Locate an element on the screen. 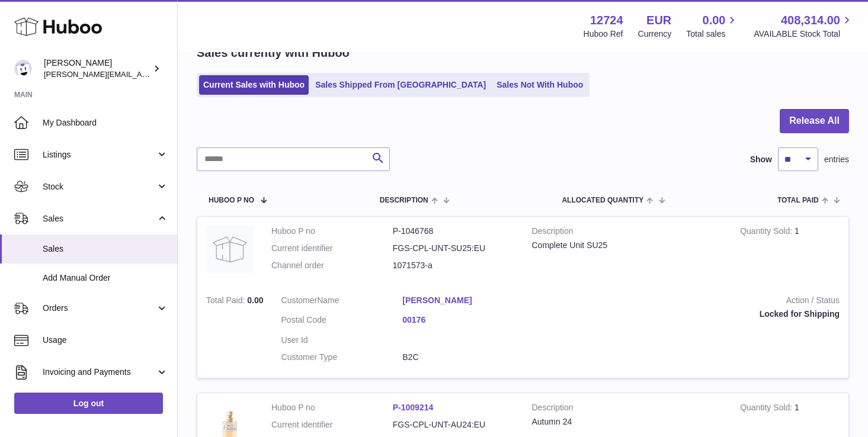 This screenshot has height=437, width=868. dt: User Id is located at coordinates (342, 339).